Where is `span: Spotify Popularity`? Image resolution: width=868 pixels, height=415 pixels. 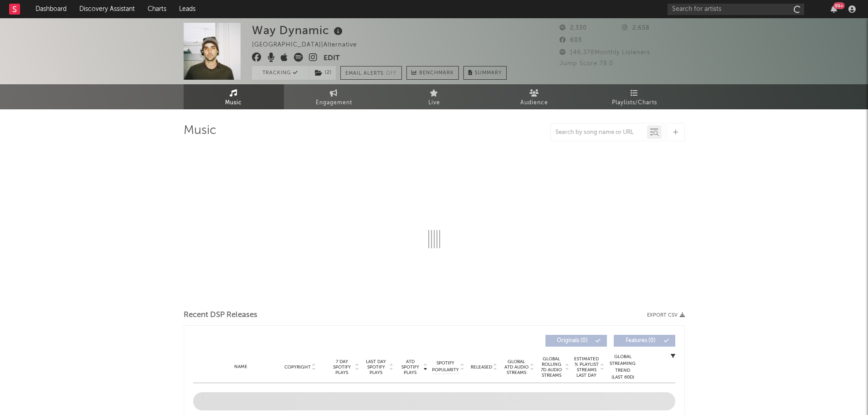 span: Spotify Popularity is located at coordinates (445, 367).